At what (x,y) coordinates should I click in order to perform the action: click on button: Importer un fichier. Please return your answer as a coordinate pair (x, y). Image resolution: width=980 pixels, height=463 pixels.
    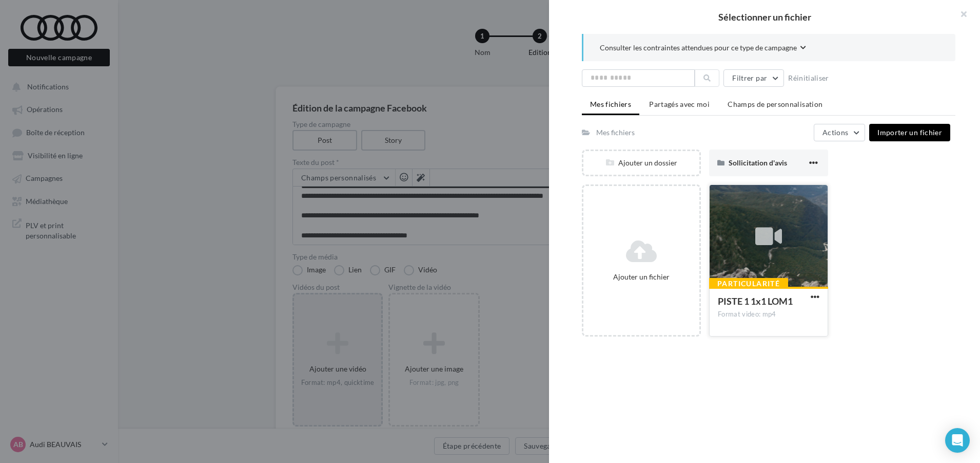
    Looking at the image, I should click on (910, 133).